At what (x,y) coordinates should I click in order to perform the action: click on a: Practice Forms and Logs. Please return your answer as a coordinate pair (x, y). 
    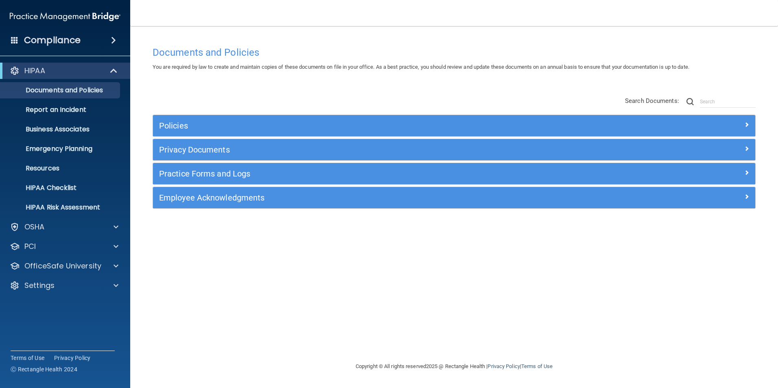
    Looking at the image, I should click on (454, 174).